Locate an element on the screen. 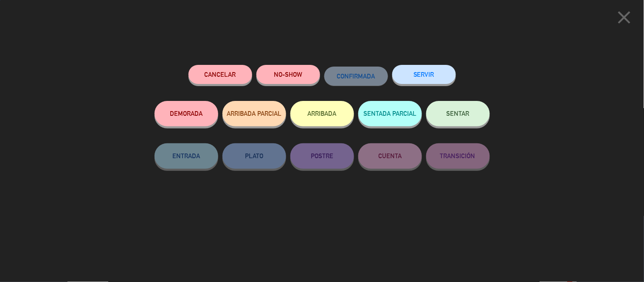 Image resolution: width=644 pixels, height=282 pixels. button: close is located at coordinates (625, 18).